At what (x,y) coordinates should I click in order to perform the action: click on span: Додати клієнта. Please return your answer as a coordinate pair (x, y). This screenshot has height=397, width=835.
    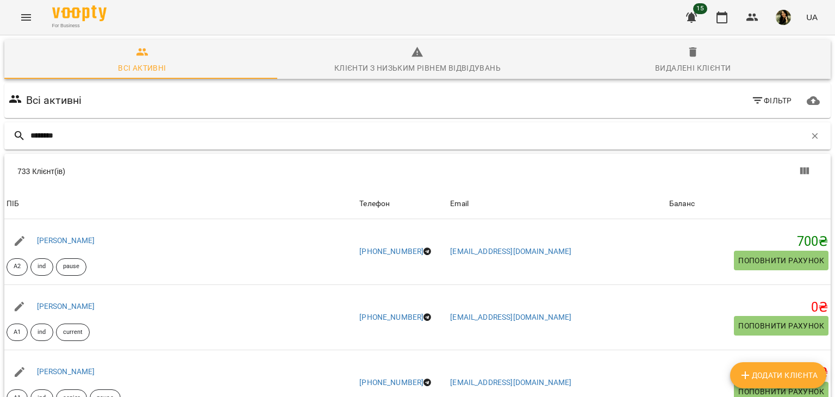
    Looking at the image, I should click on (778, 375).